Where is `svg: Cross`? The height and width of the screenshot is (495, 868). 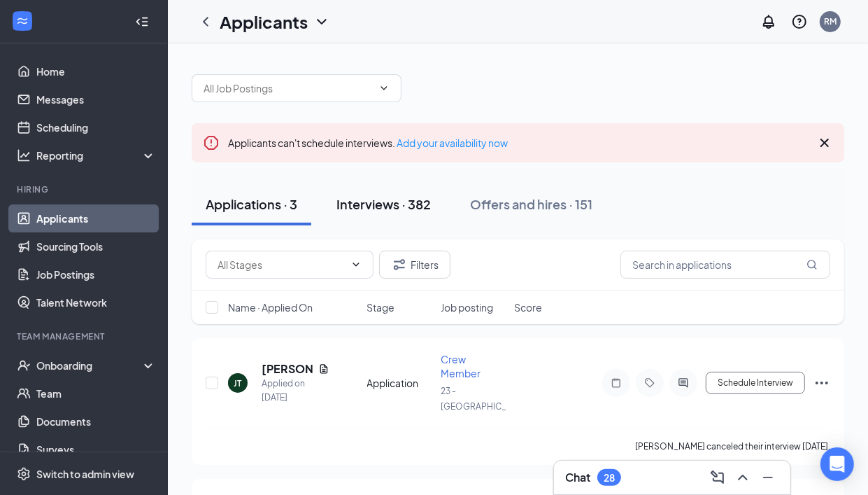
svg: Cross is located at coordinates (824, 143).